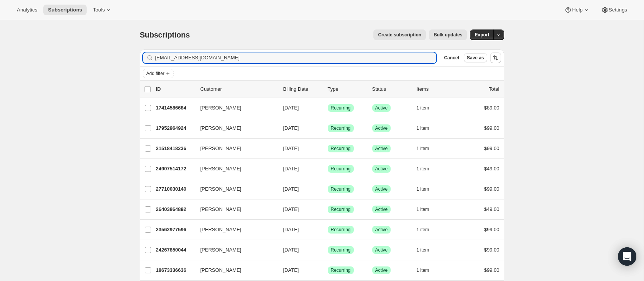  I want to click on div: IDCustomerBilling DateTypeStatusItemsTotal, so click(328, 89).